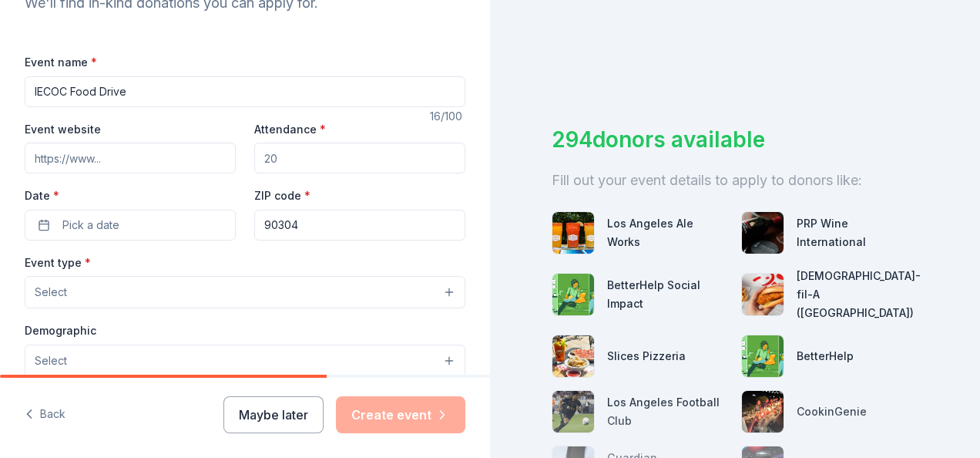 The image size is (980, 458). I want to click on img: photo for BetterHelp Social Impact, so click(573, 294).